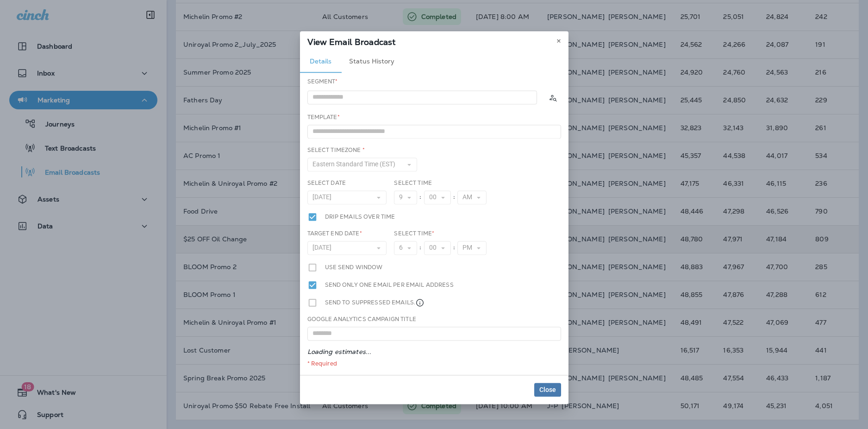 This screenshot has width=868, height=429. Describe the element at coordinates (327, 183) in the screenshot. I see `label: Select Date` at that location.